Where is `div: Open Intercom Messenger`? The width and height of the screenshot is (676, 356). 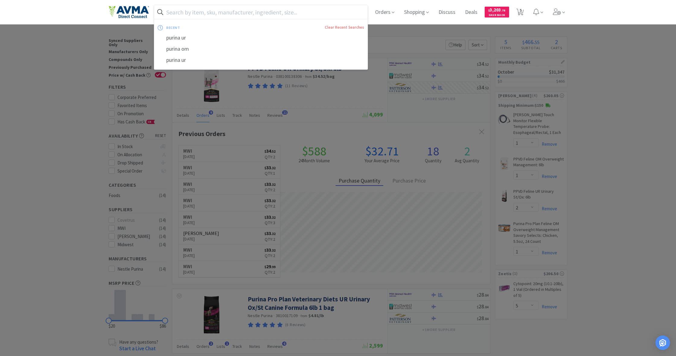
div: Open Intercom Messenger is located at coordinates (663, 343).